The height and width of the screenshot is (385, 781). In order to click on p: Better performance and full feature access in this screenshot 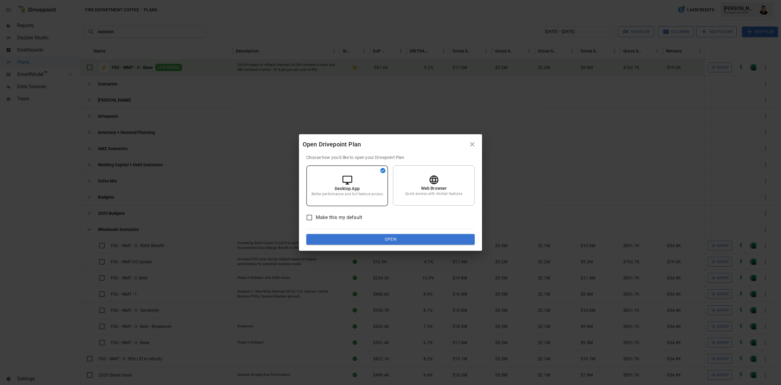, I will do `click(347, 194)`.